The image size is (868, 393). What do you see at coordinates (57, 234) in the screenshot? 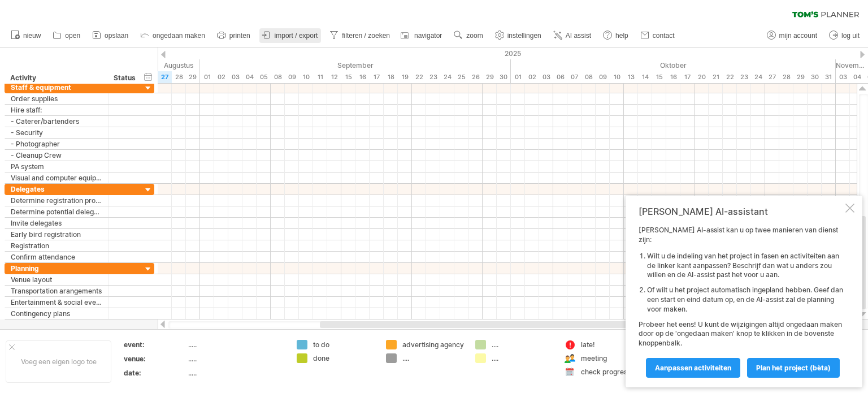
I see `div: Early bird registration` at bounding box center [57, 234].